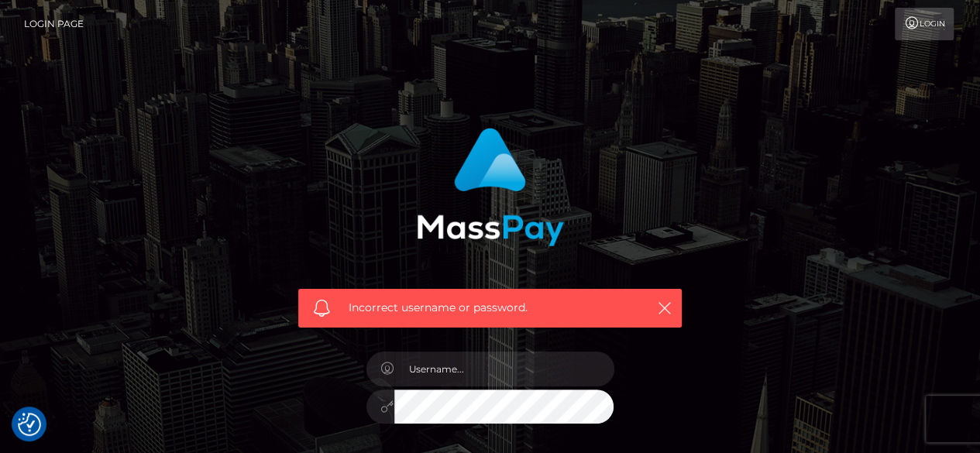 This screenshot has width=980, height=453. I want to click on img: MassPay Login, so click(490, 186).